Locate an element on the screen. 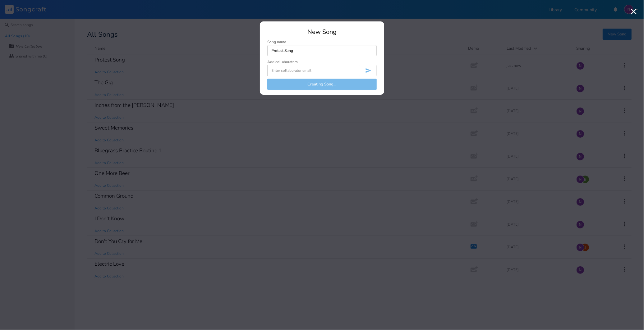  div: Song name is located at coordinates (322, 42).